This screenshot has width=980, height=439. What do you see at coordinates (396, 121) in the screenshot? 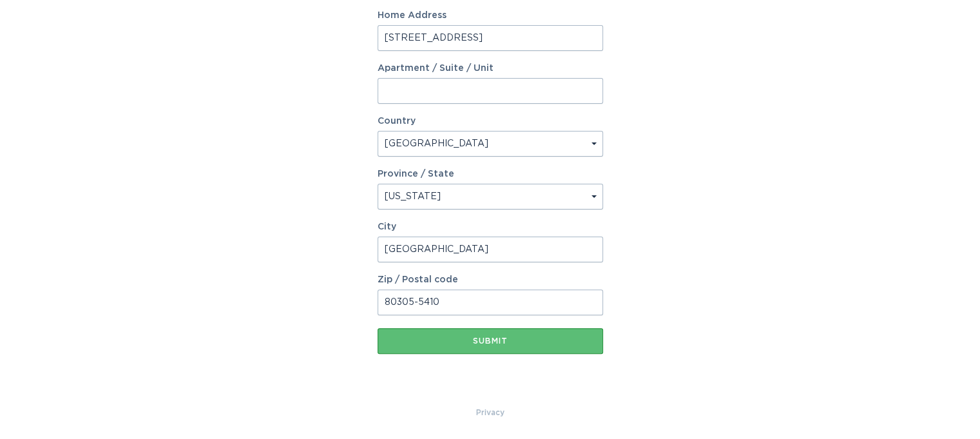
I see `label: Country` at bounding box center [396, 121].